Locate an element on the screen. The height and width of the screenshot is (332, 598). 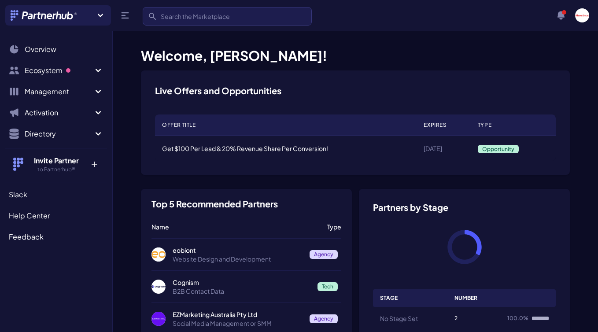
a: eobiont eobiont Website Design and Development Agency is located at coordinates (246, 255).